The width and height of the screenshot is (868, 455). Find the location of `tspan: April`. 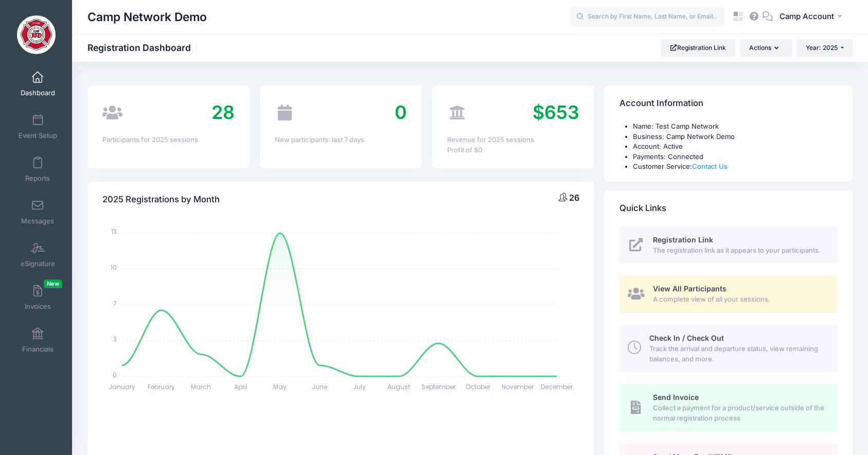

tspan: April is located at coordinates (241, 387).